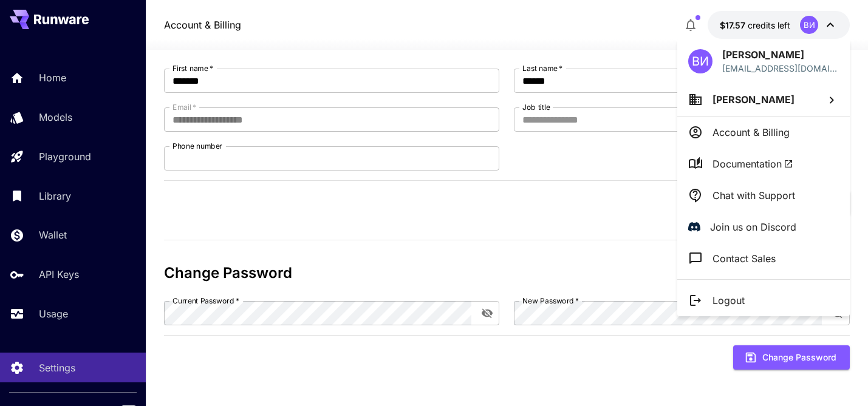  Describe the element at coordinates (744, 259) in the screenshot. I see `p: Contact Sales` at that location.